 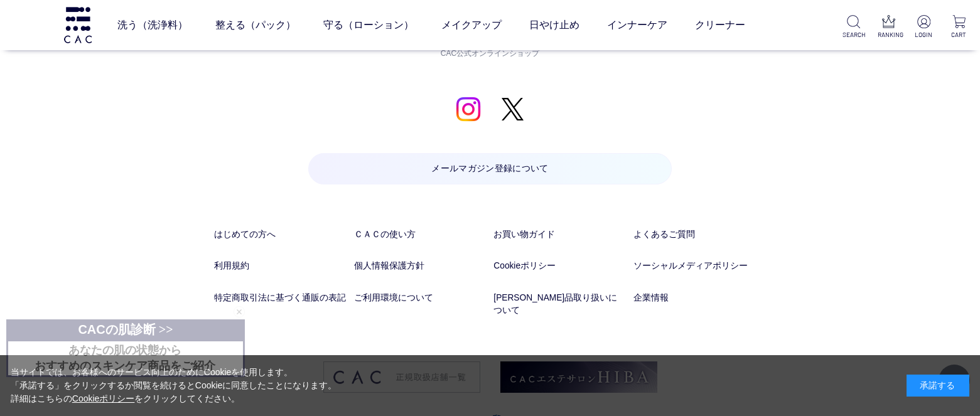 What do you see at coordinates (420, 234) in the screenshot?
I see `a: ＣＡＣの使い方` at bounding box center [420, 234].